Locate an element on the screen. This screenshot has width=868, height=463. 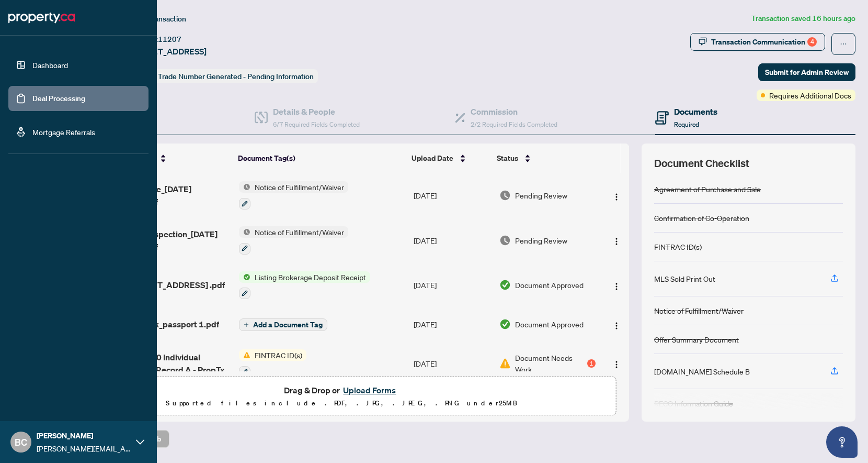
span: Status is located at coordinates (507, 158).